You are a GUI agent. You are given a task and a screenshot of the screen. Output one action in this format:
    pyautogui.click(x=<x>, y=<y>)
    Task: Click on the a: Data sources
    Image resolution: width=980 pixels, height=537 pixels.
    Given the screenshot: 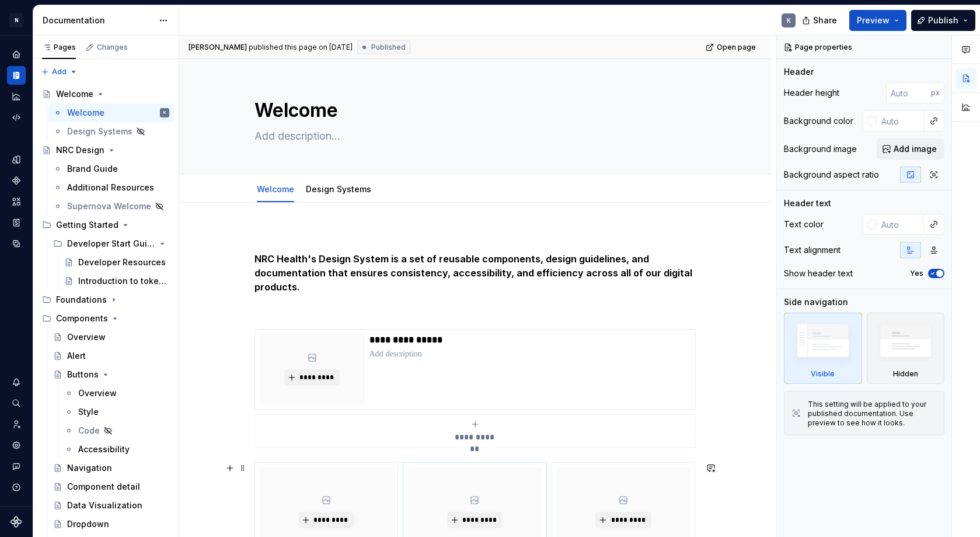 What is the action you would take?
    pyautogui.click(x=17, y=243)
    